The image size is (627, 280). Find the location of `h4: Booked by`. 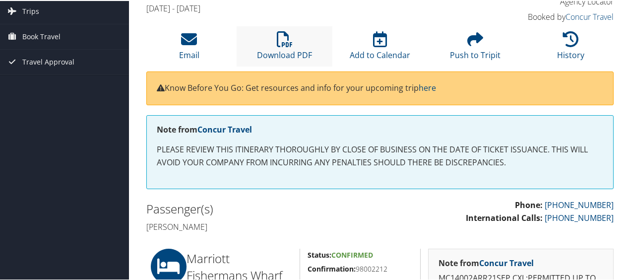

h4: Booked by is located at coordinates (561, 16).